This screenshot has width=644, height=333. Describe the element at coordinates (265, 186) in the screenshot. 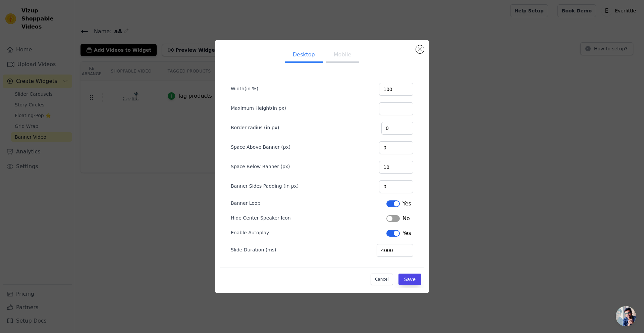

I see `label: Banner Sides Padding (in px)` at that location.